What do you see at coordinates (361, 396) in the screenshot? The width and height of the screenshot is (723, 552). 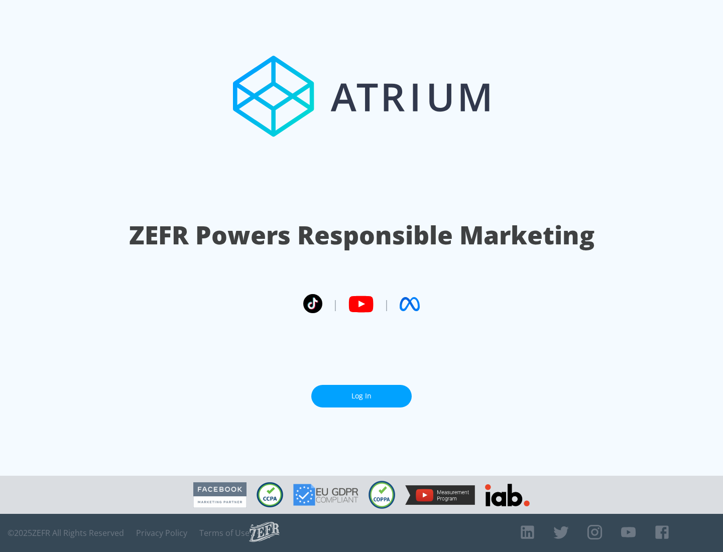 I see `a: Log In` at bounding box center [361, 396].